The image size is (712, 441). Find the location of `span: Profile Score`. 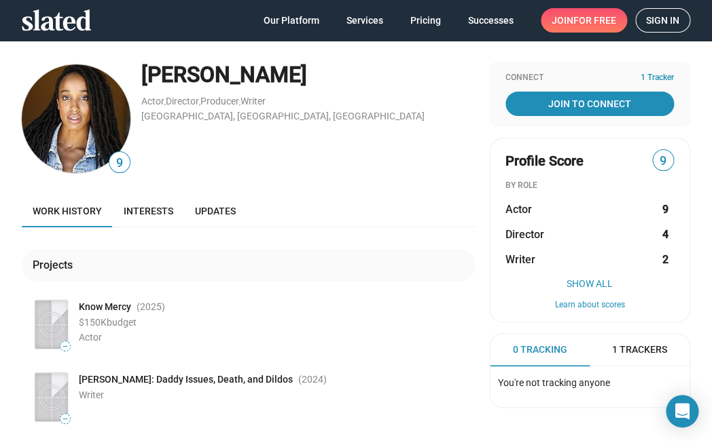

span: Profile Score is located at coordinates (544, 161).